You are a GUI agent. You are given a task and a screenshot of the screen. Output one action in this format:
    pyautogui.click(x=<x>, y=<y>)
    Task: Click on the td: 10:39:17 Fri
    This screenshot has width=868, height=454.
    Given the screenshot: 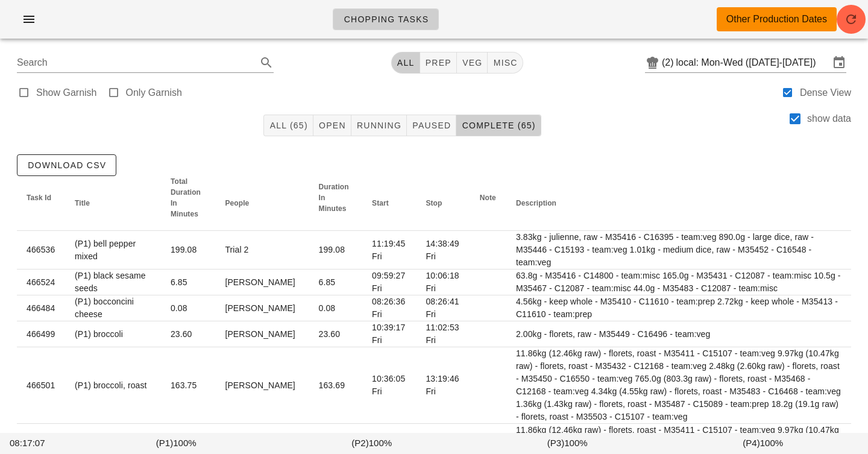 What is the action you would take?
    pyautogui.click(x=389, y=334)
    